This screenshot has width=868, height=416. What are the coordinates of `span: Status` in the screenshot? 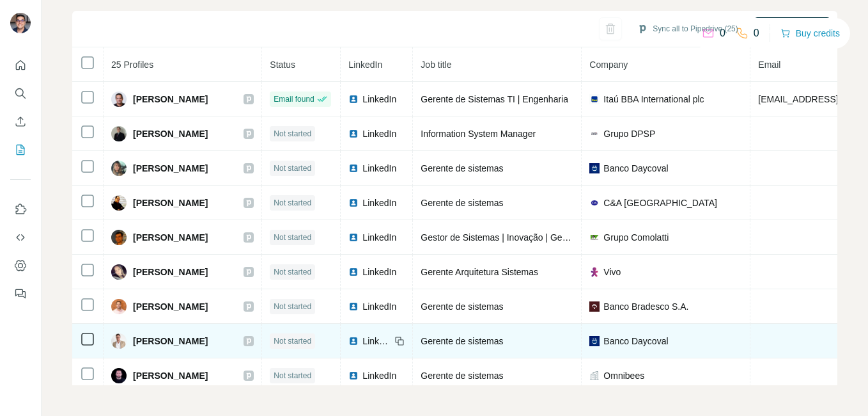 It's located at (283, 64).